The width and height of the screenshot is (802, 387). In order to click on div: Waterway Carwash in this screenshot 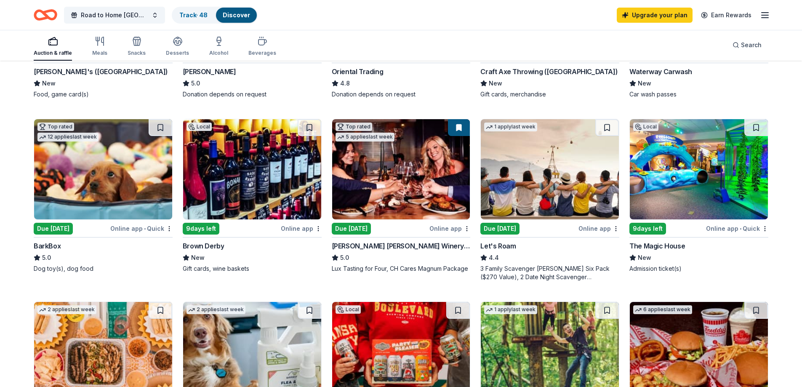, I will do `click(660, 72)`.